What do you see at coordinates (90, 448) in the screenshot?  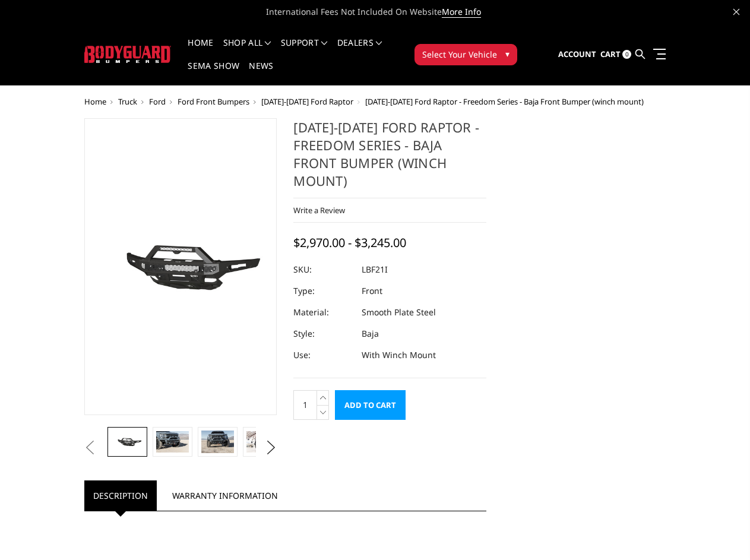 I see `button: Previous` at bounding box center [90, 448].